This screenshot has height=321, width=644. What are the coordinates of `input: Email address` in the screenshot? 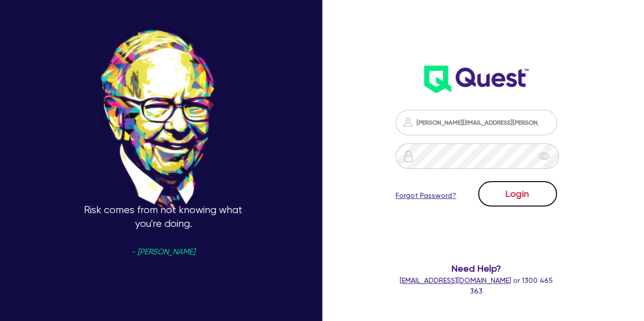 It's located at (476, 123).